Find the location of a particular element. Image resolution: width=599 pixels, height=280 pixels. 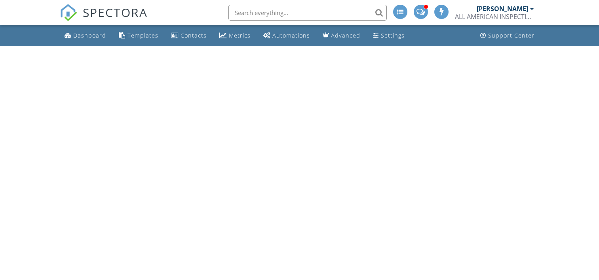

img: The Best Home Inspection Software - Spectora is located at coordinates (68, 13).